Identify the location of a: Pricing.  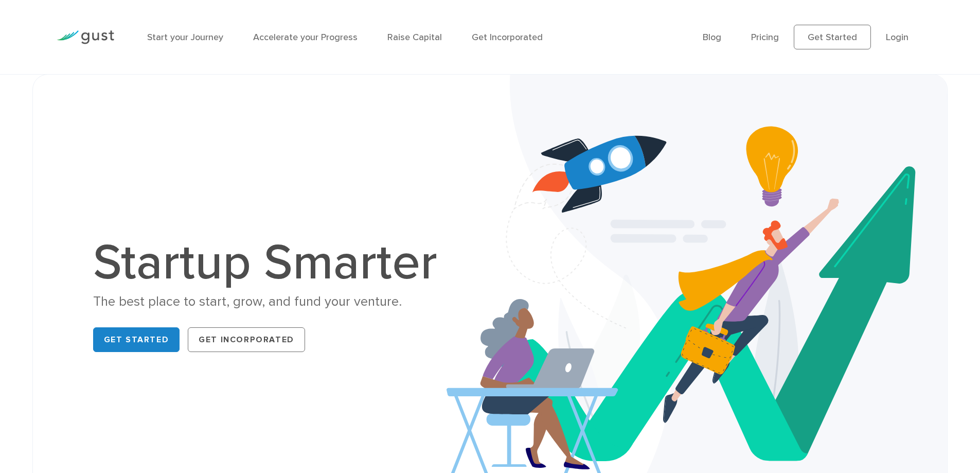
(765, 37).